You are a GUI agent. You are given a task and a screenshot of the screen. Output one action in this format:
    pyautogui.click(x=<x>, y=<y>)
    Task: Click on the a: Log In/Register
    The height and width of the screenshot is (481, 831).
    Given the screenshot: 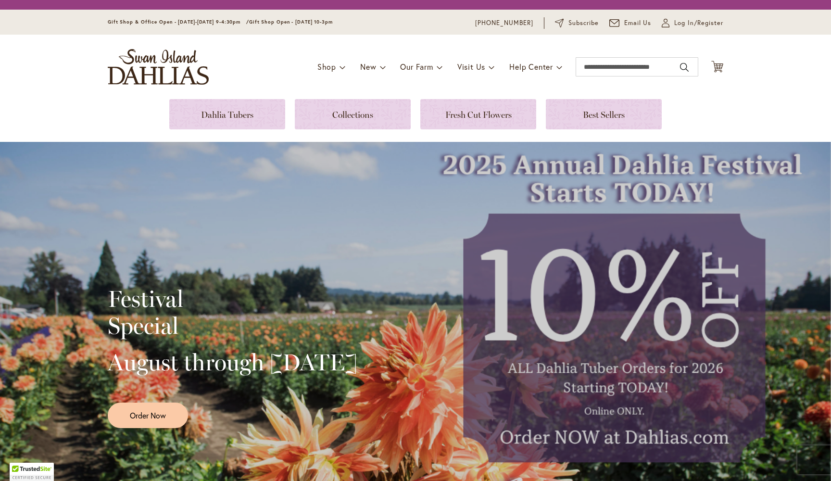 What is the action you would take?
    pyautogui.click(x=693, y=23)
    